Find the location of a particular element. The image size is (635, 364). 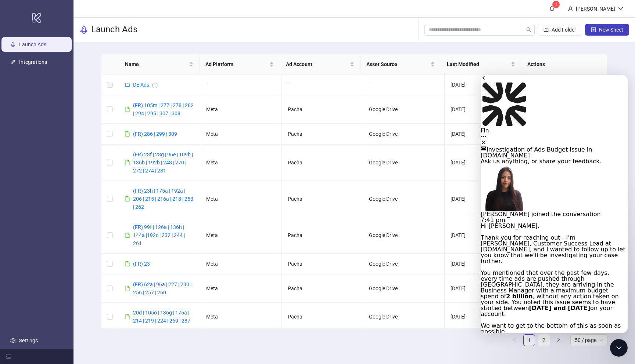

span: plus-square is located at coordinates (594, 30).